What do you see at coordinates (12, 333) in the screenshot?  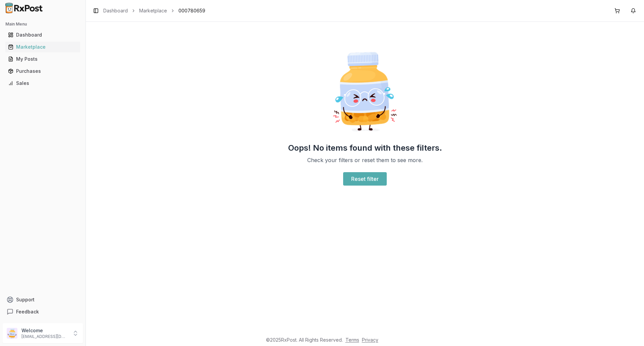 I see `img: User avatar` at bounding box center [12, 333].